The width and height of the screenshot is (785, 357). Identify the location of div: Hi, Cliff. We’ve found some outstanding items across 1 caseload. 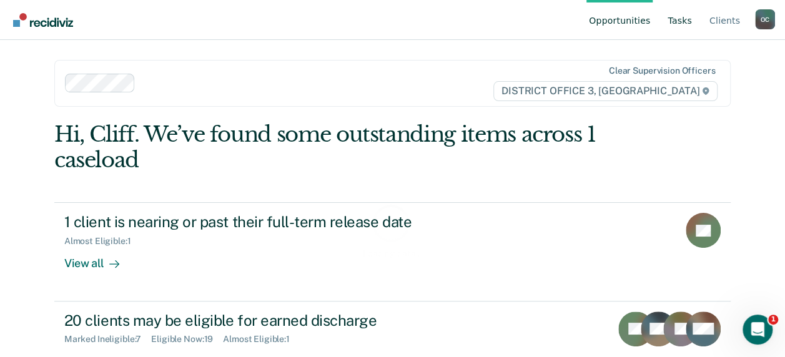
(325, 147).